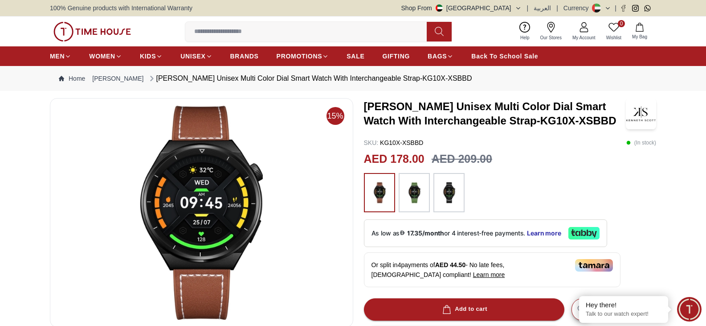  What do you see at coordinates (396, 56) in the screenshot?
I see `span: GIFTING` at bounding box center [396, 56].